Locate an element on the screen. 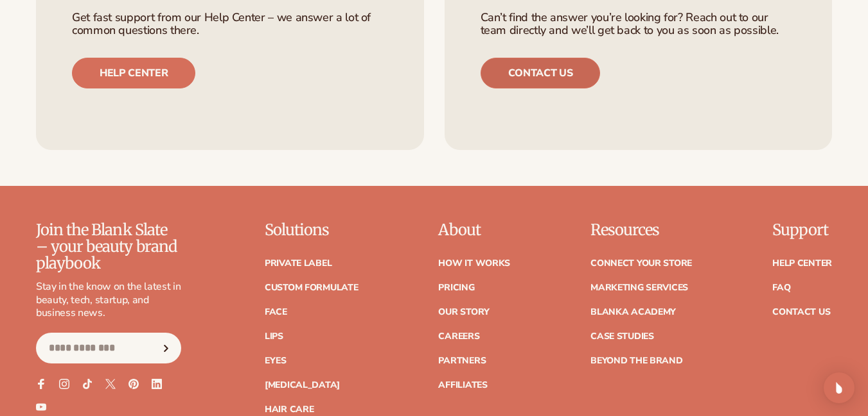  a: Careers is located at coordinates (459, 337).